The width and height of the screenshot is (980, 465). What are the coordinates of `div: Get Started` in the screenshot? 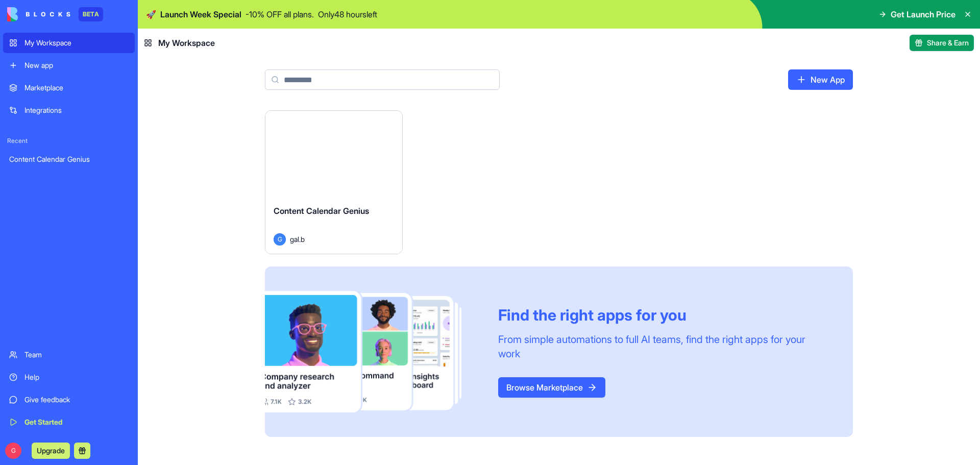 It's located at (77, 422).